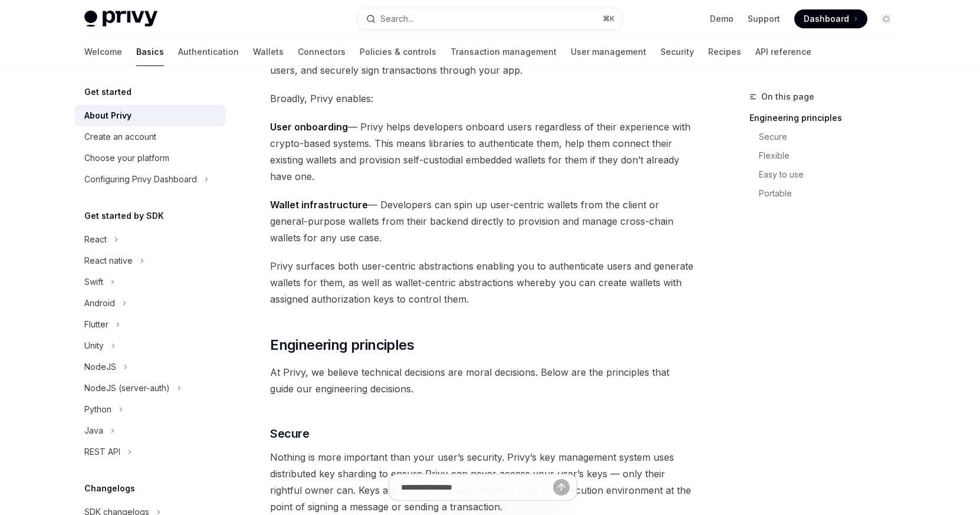 The height and width of the screenshot is (515, 980). Describe the element at coordinates (608, 19) in the screenshot. I see `span: ⌘ K` at that location.